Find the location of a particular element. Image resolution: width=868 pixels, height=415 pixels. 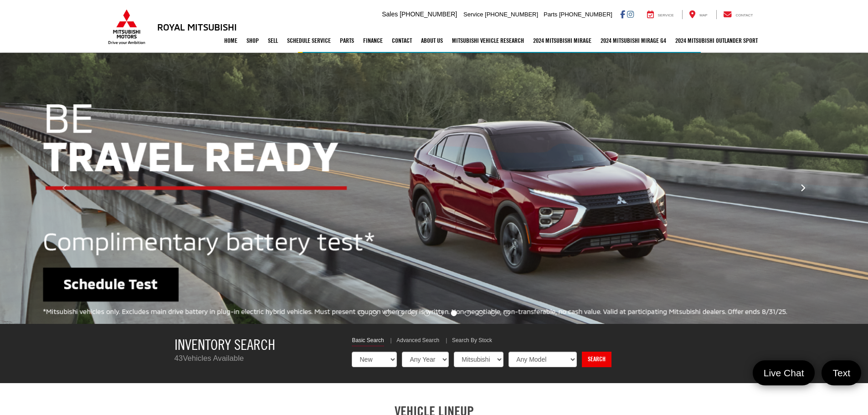

a: Text is located at coordinates (841, 373).